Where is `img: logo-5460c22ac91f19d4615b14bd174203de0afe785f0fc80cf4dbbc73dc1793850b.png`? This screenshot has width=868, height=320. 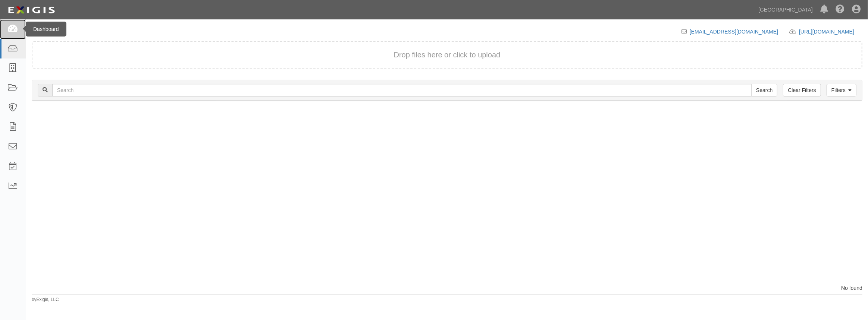
img: logo-5460c22ac91f19d4615b14bd174203de0afe785f0fc80cf4dbbc73dc1793850b.png is located at coordinates (31, 10).